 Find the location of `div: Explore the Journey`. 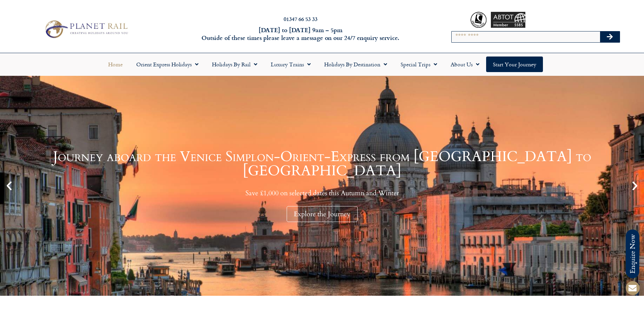

div: Explore the Journey is located at coordinates (322, 214).